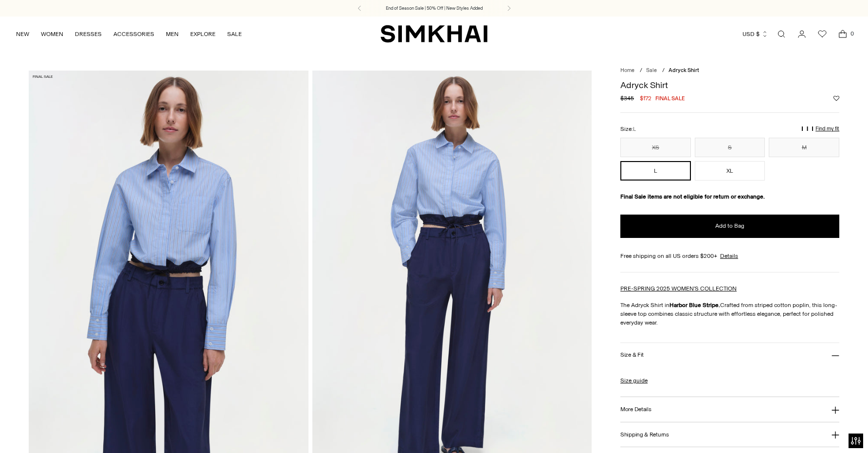 Image resolution: width=868 pixels, height=453 pixels. I want to click on button: Shipping & Returns, so click(730, 434).